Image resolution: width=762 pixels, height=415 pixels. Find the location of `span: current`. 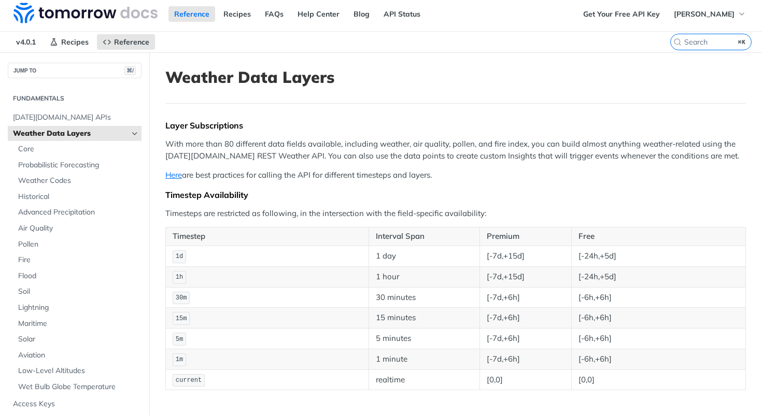

span: current is located at coordinates (189, 381).